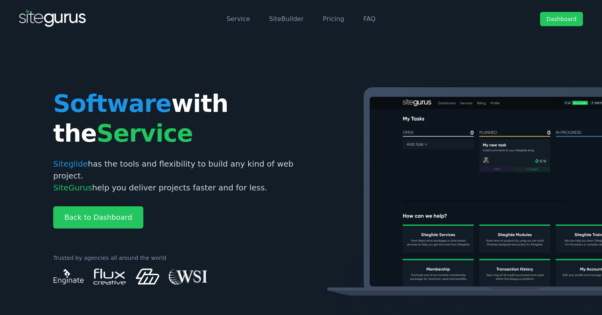 Image resolution: width=602 pixels, height=315 pixels. What do you see at coordinates (98, 218) in the screenshot?
I see `a: Back to Dashboard` at bounding box center [98, 218].